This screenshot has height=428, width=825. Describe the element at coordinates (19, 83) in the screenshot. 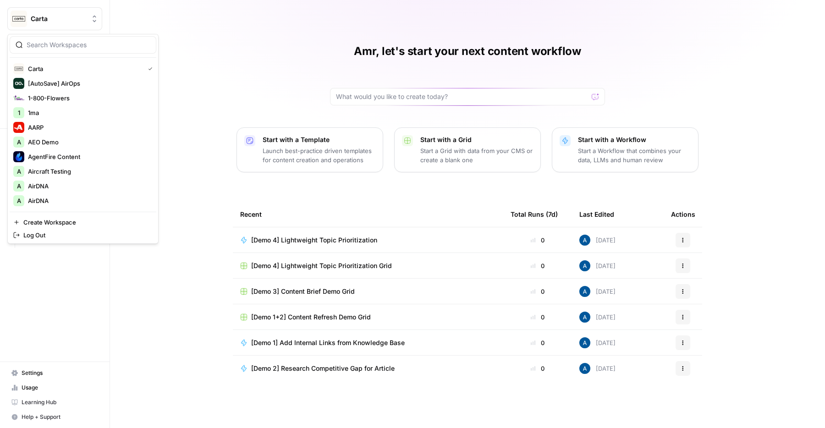

I see `img: [AutoSave] AirOps Logo` at that location.